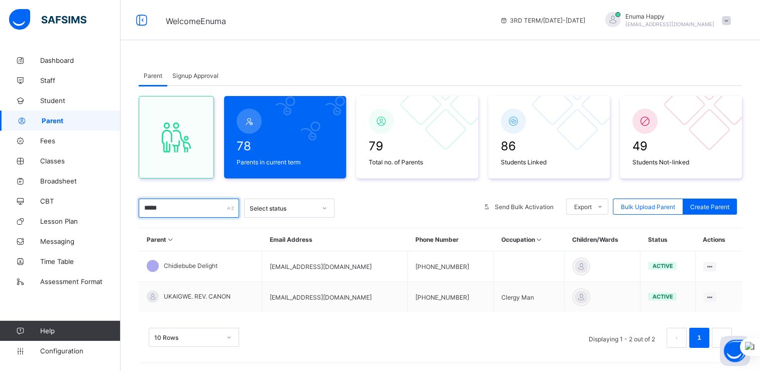  Describe the element at coordinates (187, 337) in the screenshot. I see `div: 10 Rows` at that location.